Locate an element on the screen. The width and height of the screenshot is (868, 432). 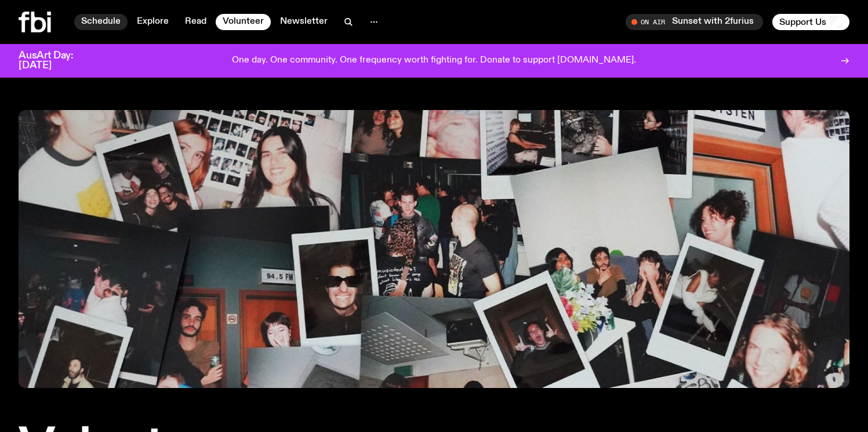
button: On AirSunset with 2furius is located at coordinates (694, 22).